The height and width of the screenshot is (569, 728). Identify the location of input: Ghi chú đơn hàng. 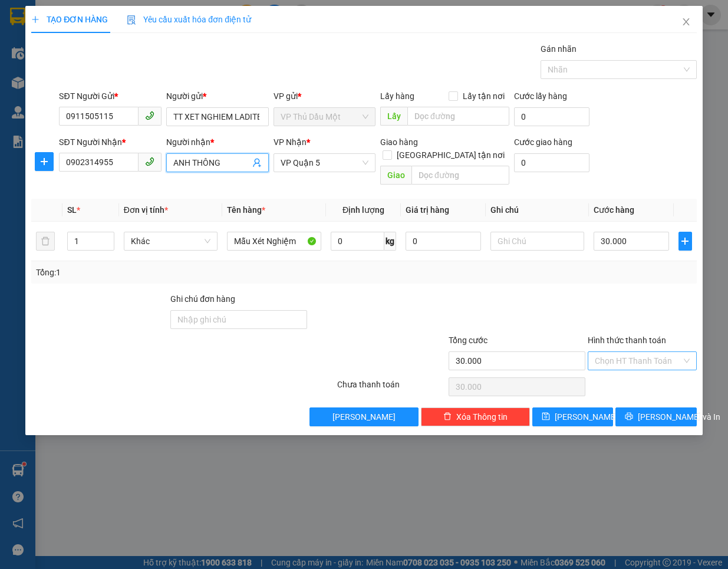
(239, 319).